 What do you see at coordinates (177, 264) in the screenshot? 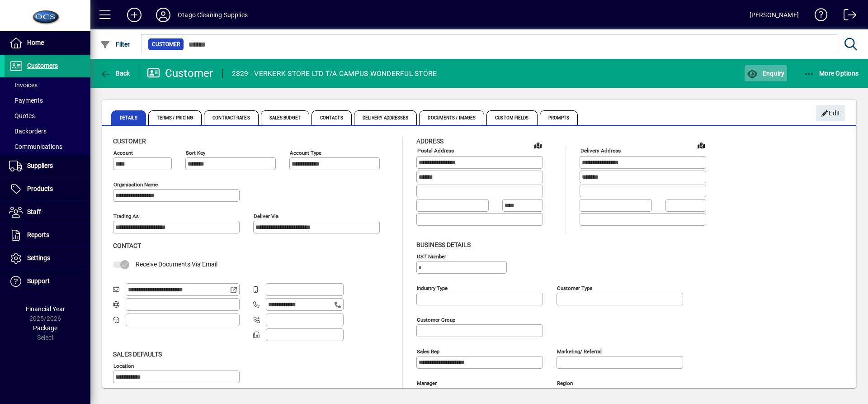
I see `span: Receive Documents Via Email` at bounding box center [177, 264].